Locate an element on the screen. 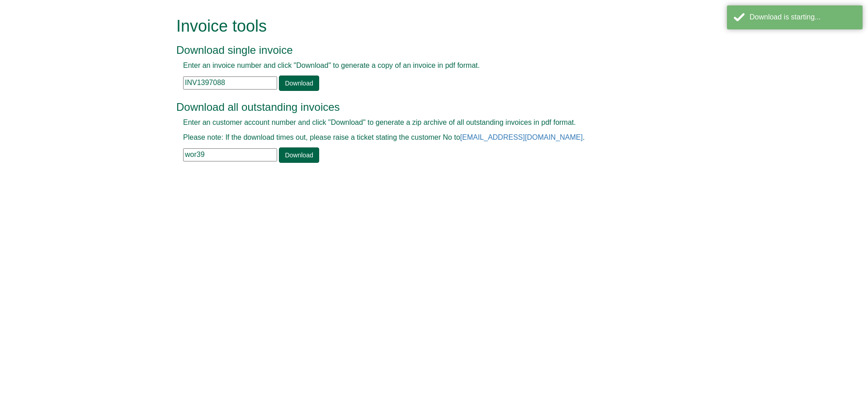  p: Enter an invoice number and click "Download" to generate a copy of an invoice in pdf format. is located at coordinates (424, 65).